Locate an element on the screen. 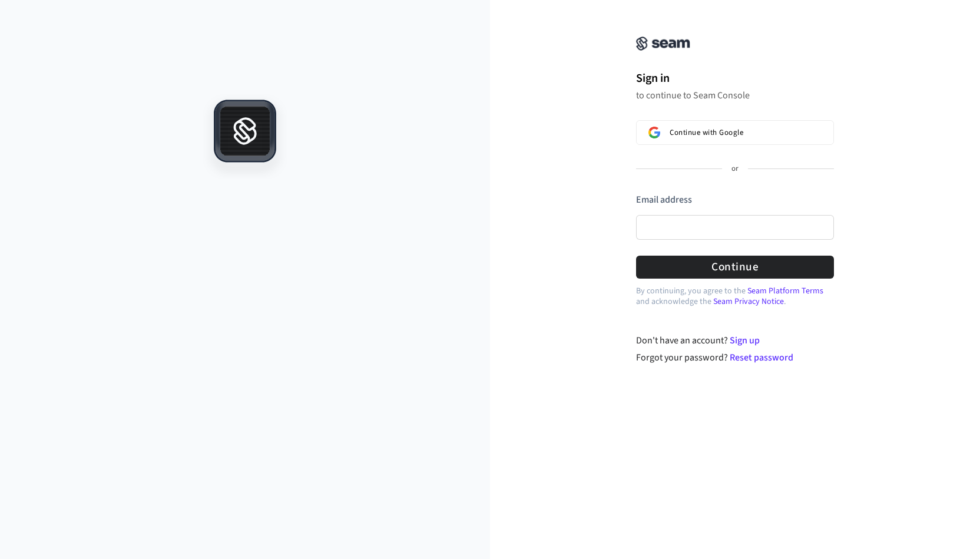  button: Sign in with GoogleContinue with Google is located at coordinates (735, 133).